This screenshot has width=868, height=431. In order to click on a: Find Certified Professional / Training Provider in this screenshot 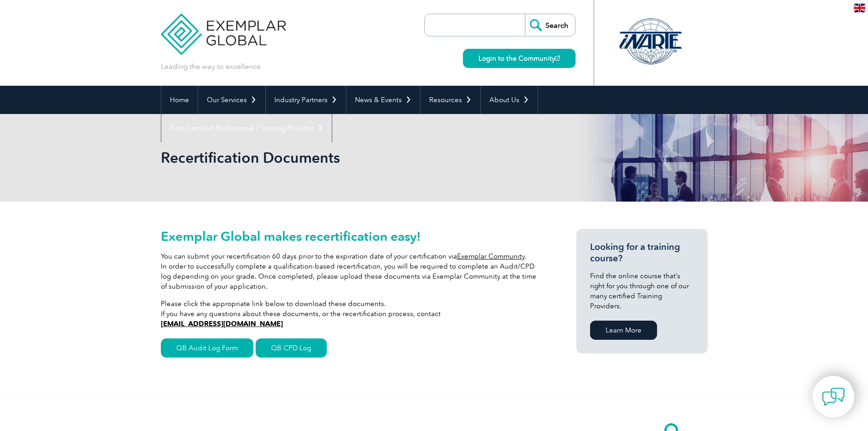, I will do `click(247, 128)`.